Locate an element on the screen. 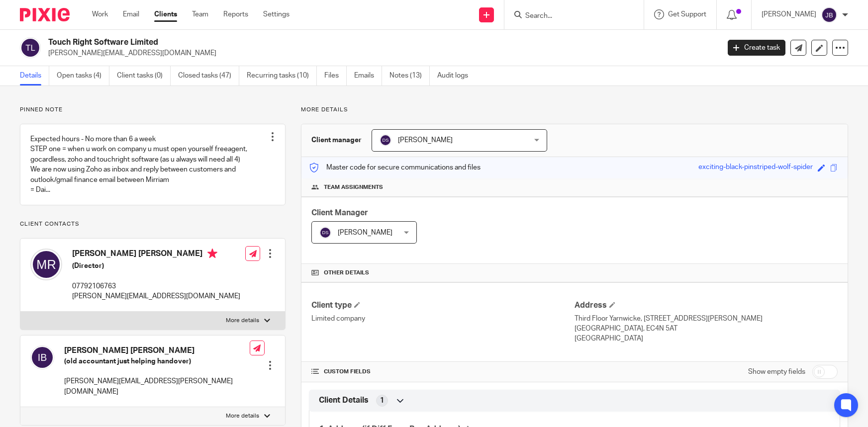 Image resolution: width=868 pixels, height=427 pixels. p: Pinned note is located at coordinates (153, 110).